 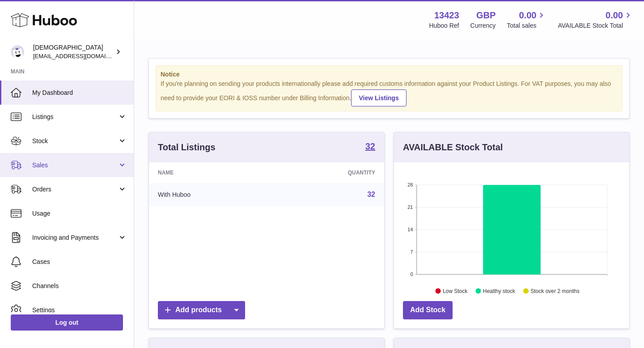 What do you see at coordinates (379, 98) in the screenshot?
I see `a: View Listings` at bounding box center [379, 98].